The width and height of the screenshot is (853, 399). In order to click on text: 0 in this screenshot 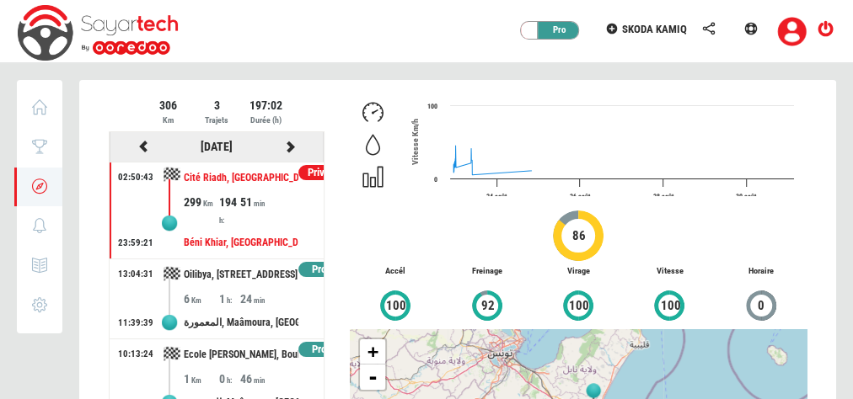, I will do `click(436, 179)`.